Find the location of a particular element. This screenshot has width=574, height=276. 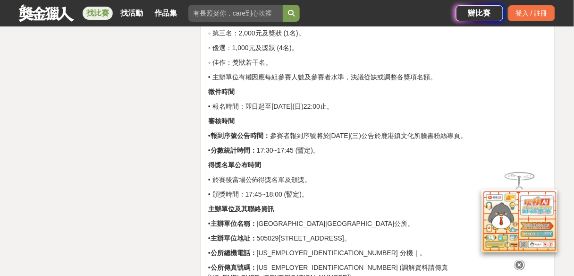

strong: 主辦單位地址： is located at coordinates (234, 238).